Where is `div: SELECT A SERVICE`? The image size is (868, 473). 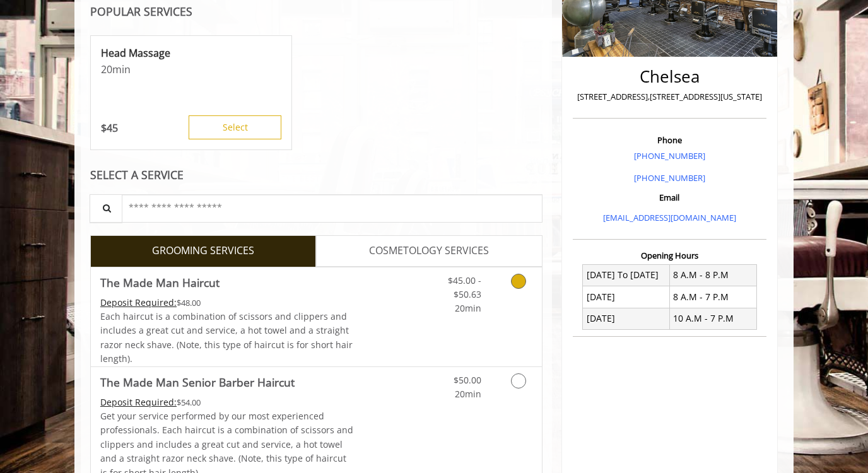
div: SELECT A SERVICE is located at coordinates (316, 175).